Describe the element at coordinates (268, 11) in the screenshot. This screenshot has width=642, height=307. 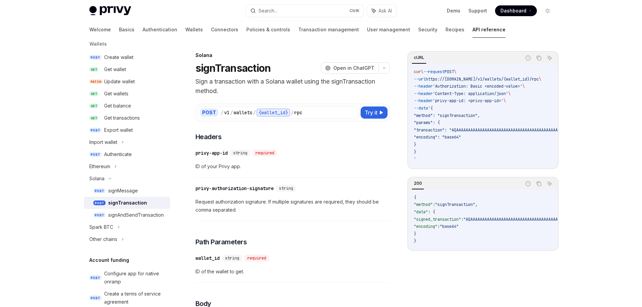
I see `div: Search...` at that location.